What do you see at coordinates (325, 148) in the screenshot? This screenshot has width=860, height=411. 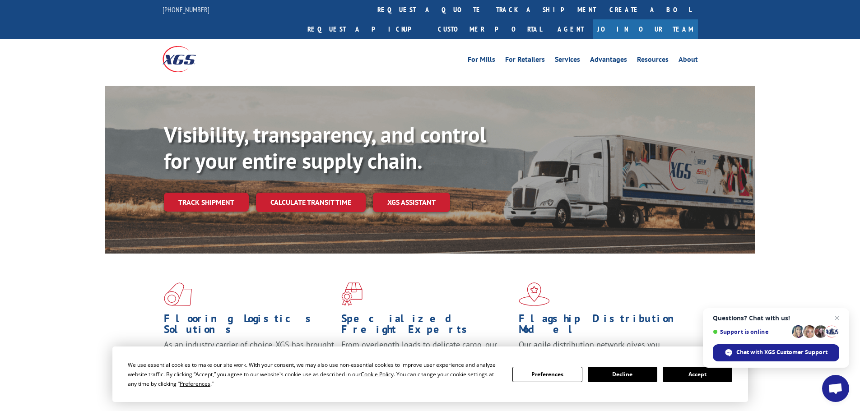 I see `b: Visibility, transparency, and control for your entire supply chain.` at bounding box center [325, 148].